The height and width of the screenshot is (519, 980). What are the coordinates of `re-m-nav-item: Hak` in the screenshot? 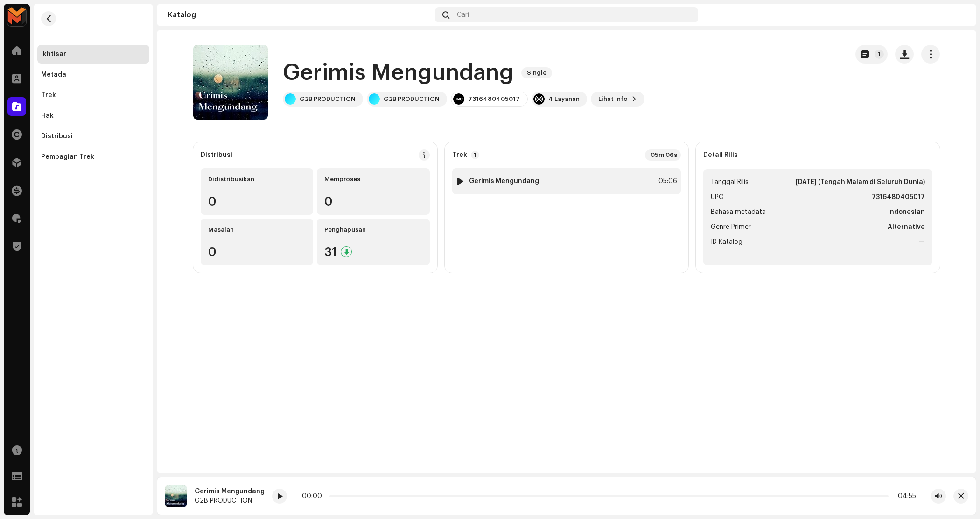 It's located at (93, 116).